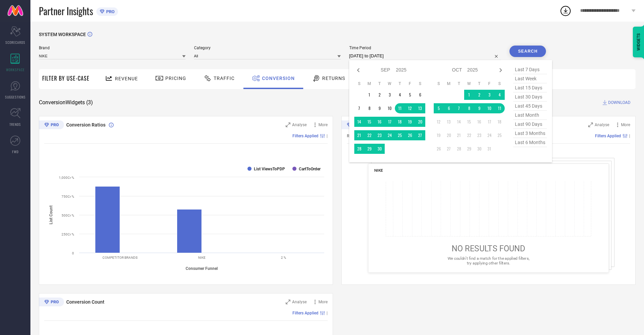 The height and width of the screenshot is (335, 644). What do you see at coordinates (201, 269) in the screenshot?
I see `tspan: Consumer Funnel` at bounding box center [201, 269].